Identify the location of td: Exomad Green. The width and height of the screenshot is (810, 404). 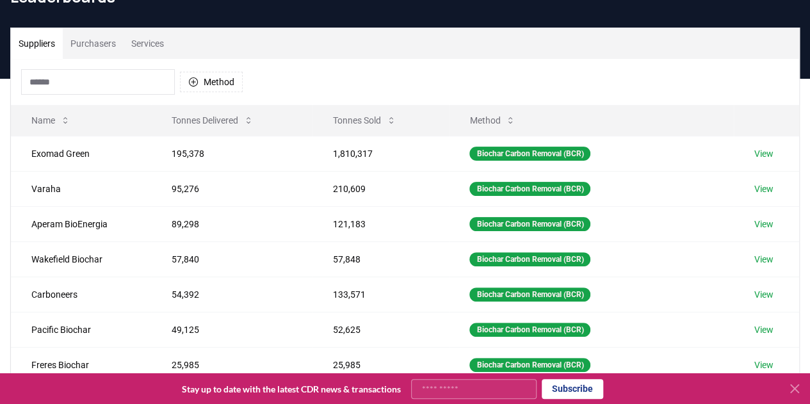
(81, 153).